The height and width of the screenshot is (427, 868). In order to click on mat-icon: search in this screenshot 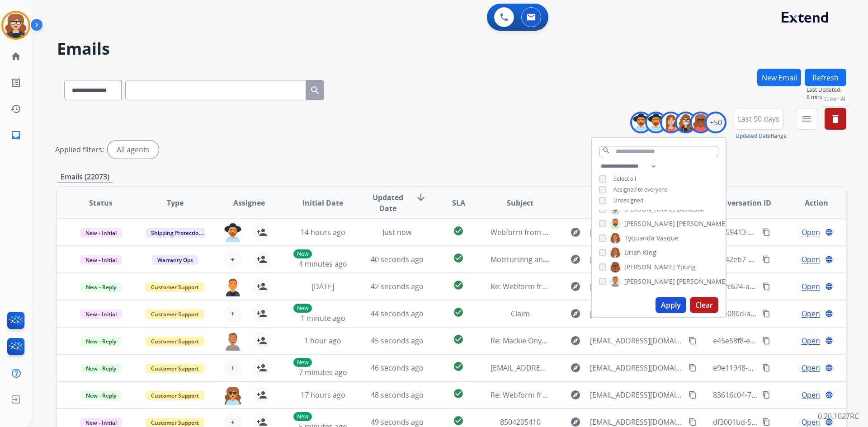, I will do `click(606, 151)`.